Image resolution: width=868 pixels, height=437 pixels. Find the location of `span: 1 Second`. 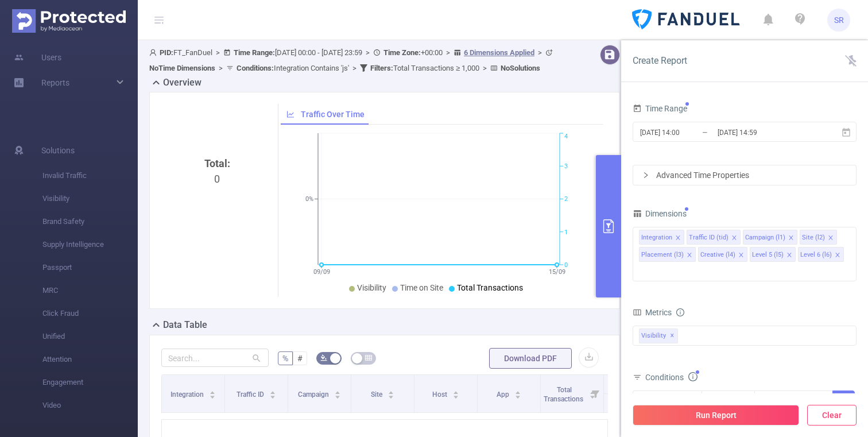

span: 1 Second is located at coordinates (622, 404).